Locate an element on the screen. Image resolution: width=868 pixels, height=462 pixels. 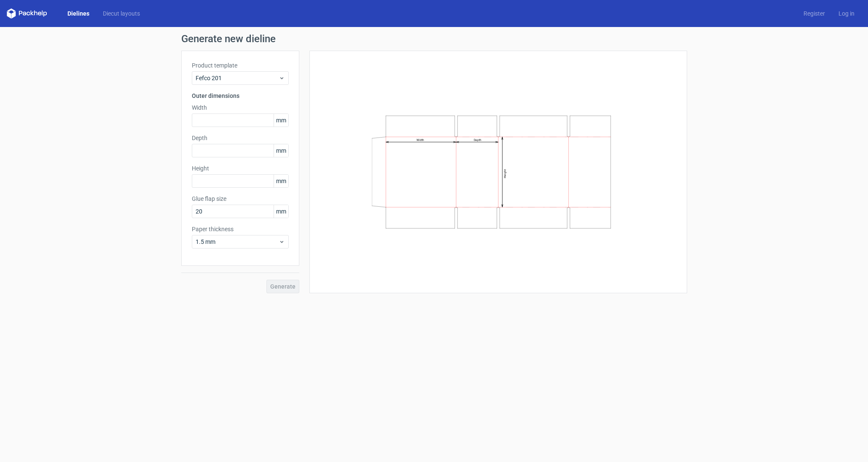
text: Width is located at coordinates (420, 140).